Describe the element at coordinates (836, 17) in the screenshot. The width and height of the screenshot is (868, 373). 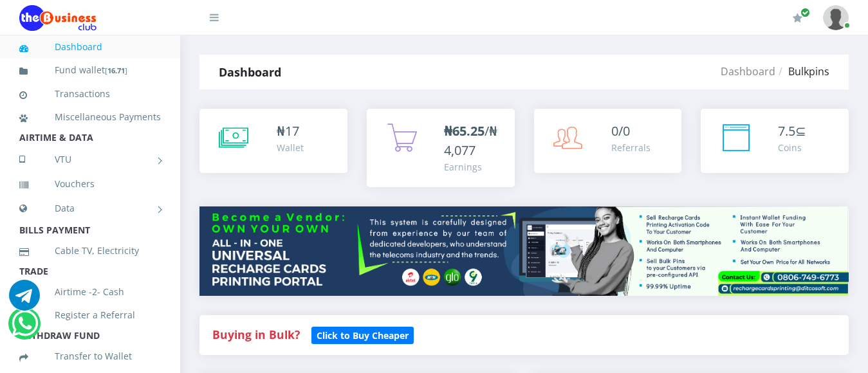
I see `img: User` at that location.